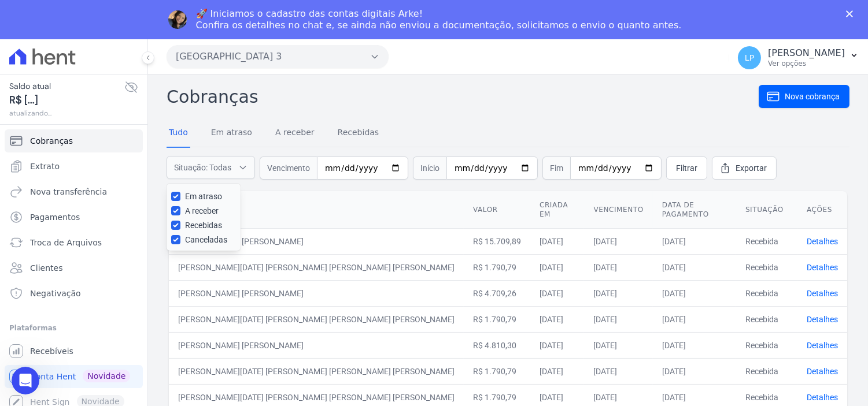  Describe the element at coordinates (55, 294) in the screenshot. I see `span: Negativação` at that location.